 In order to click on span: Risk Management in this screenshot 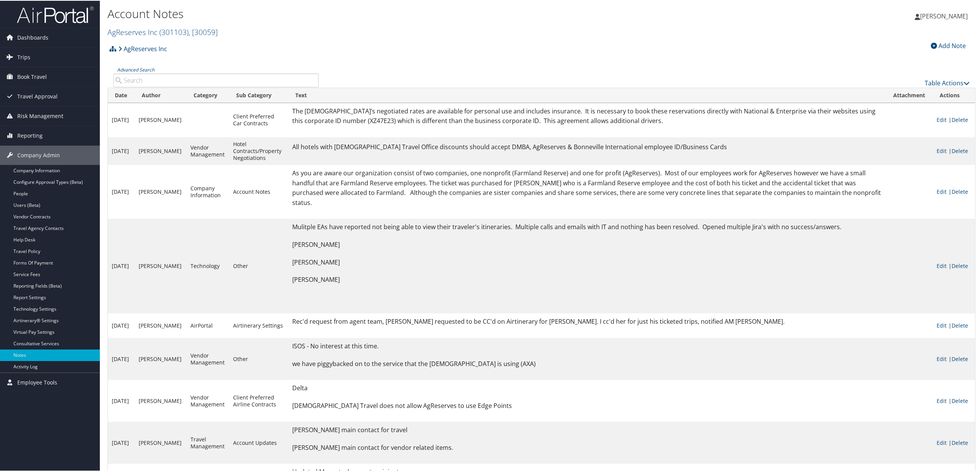, I will do `click(41, 115)`.